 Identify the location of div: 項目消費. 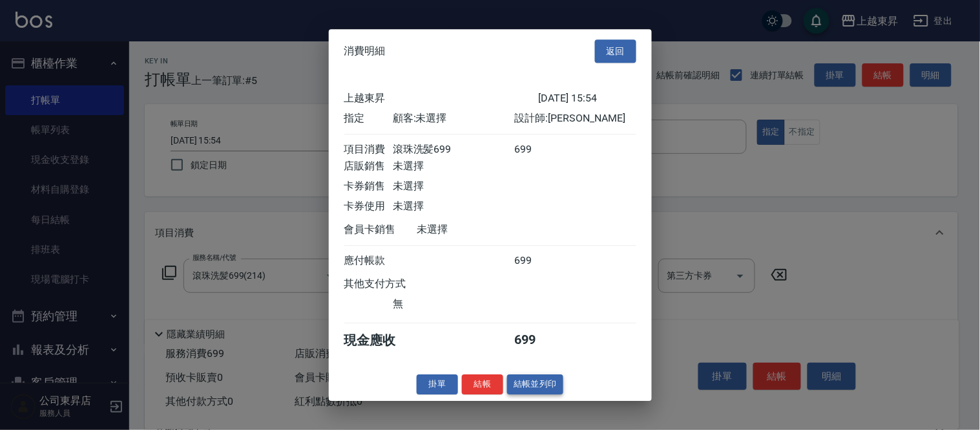
(368, 149).